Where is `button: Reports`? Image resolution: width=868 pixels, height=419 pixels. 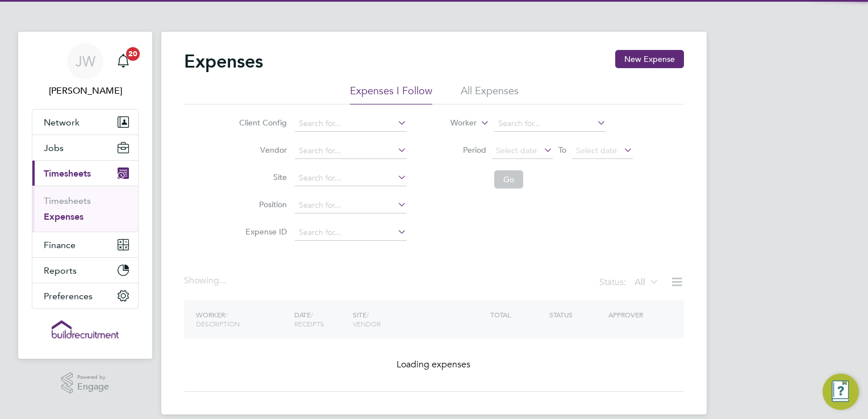 button: Reports is located at coordinates (85, 270).